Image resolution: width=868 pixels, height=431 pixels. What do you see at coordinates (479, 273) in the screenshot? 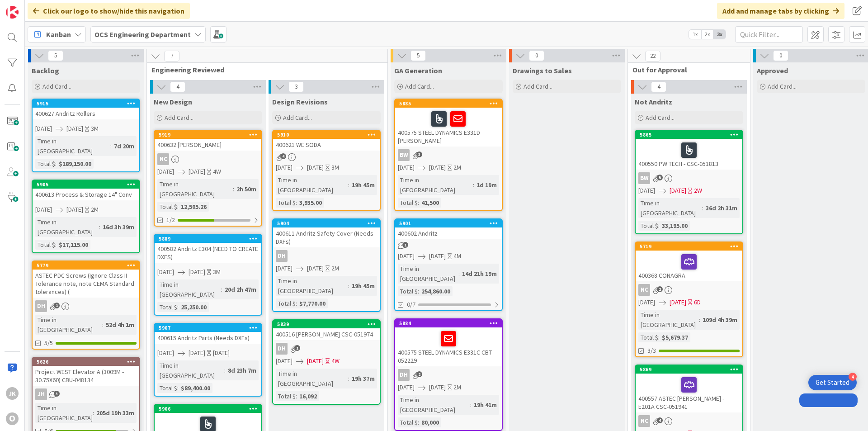
I see `div: 14d 21h 19m` at bounding box center [479, 273].